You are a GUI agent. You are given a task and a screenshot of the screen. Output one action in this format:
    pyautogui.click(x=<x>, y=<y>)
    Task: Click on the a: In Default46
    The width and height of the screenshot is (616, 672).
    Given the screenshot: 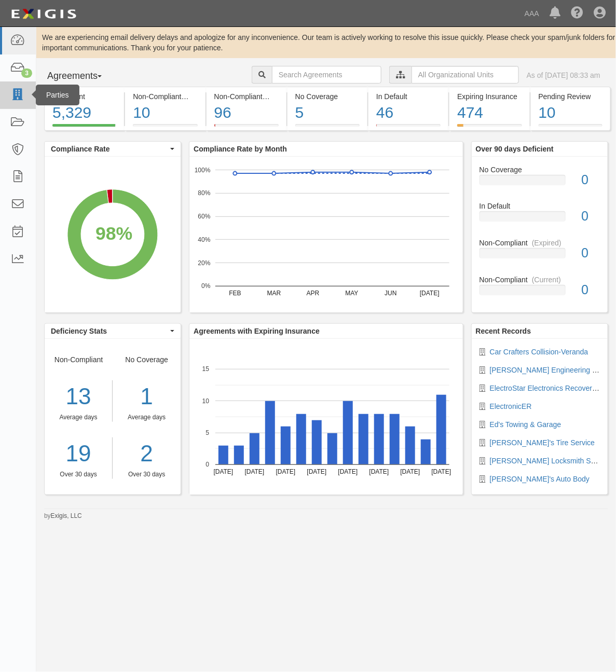 What is the action you would take?
    pyautogui.click(x=409, y=128)
    